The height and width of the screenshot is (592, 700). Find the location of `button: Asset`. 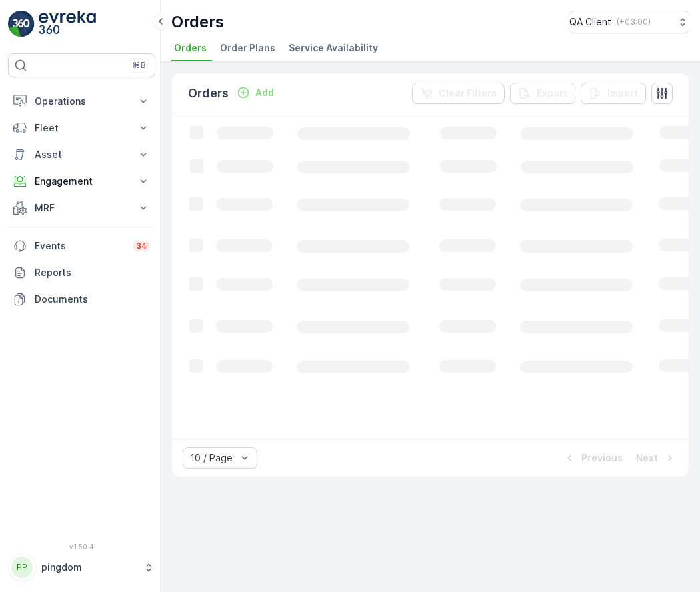

button: Asset is located at coordinates (81, 155).